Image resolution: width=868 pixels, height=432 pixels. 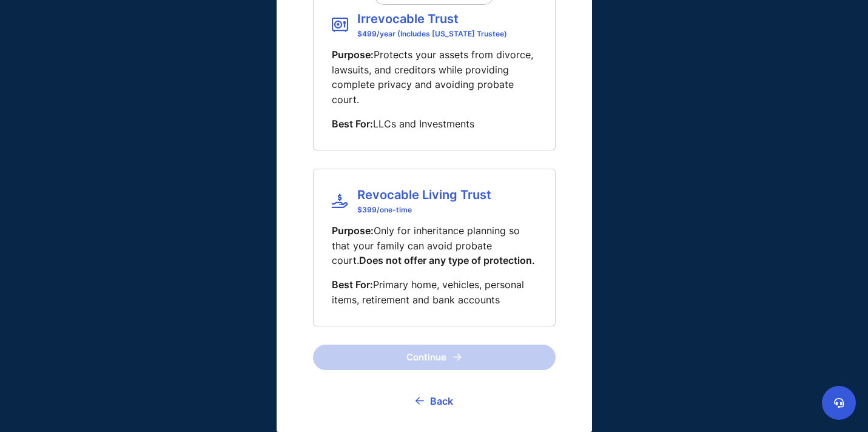 What do you see at coordinates (432, 18) in the screenshot?
I see `span: Irrevocable Trust` at bounding box center [432, 18].